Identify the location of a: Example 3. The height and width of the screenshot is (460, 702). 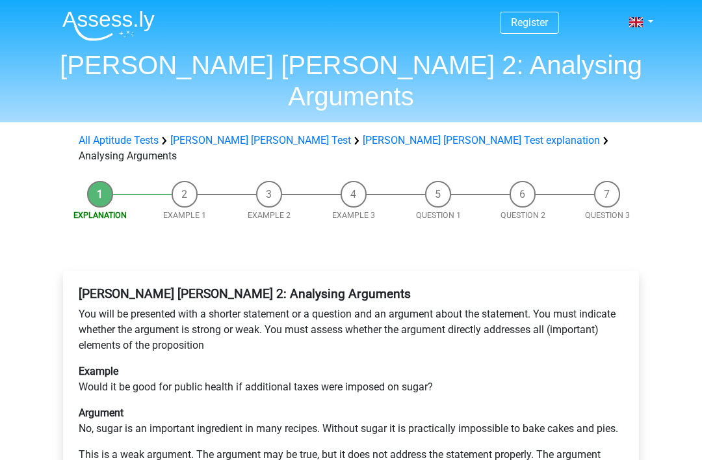
(354, 215).